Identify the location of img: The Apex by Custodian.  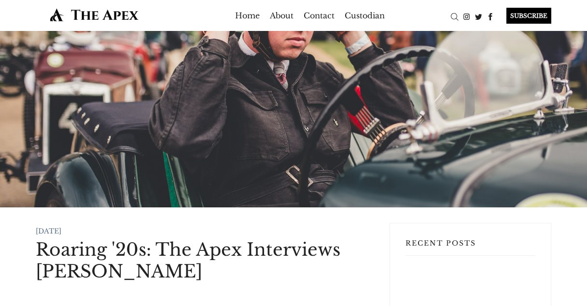
(94, 14).